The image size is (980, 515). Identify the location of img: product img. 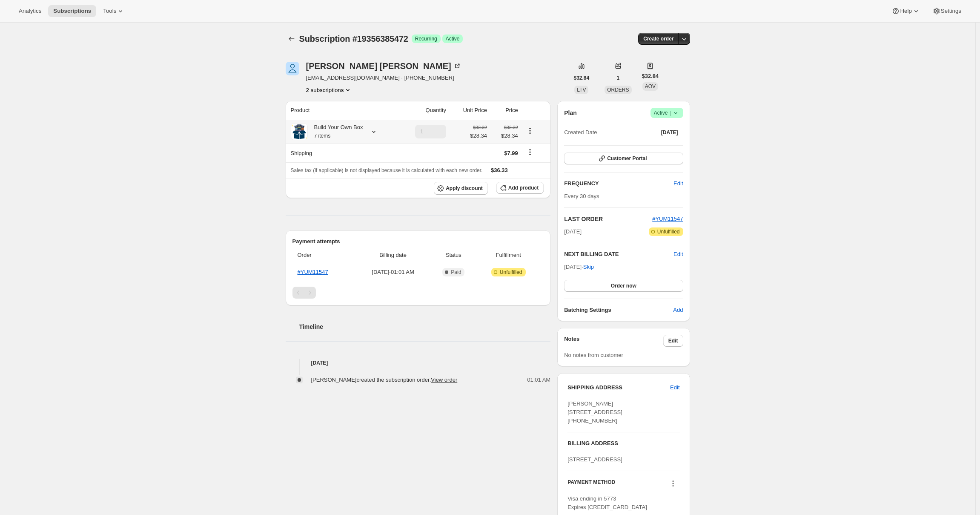
(300, 132).